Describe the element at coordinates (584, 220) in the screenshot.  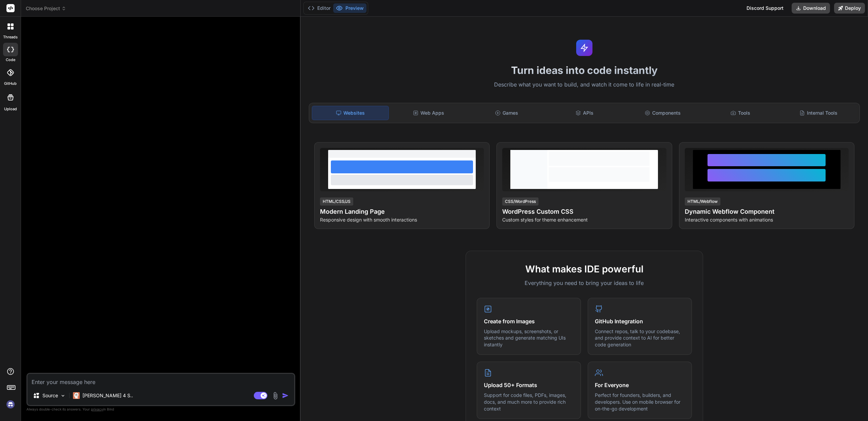
I see `p: Custom styles for theme enhancement` at that location.